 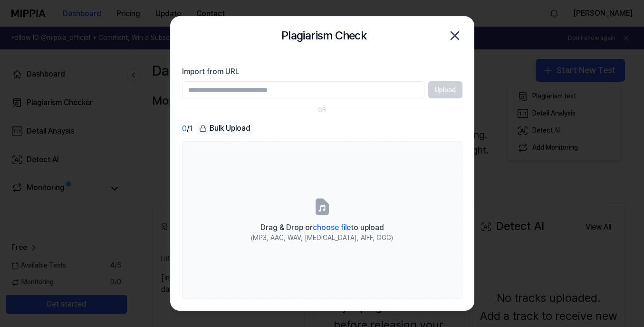 What do you see at coordinates (324, 35) in the screenshot?
I see `h2: Plagiarism Check` at bounding box center [324, 35].